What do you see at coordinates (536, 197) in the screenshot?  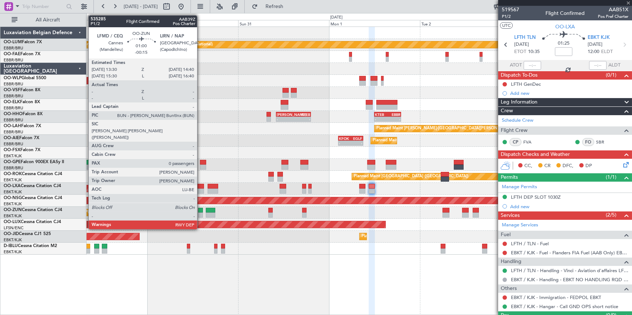 I see `div: LFTH DEP SLOT 1030Z` at bounding box center [536, 197].